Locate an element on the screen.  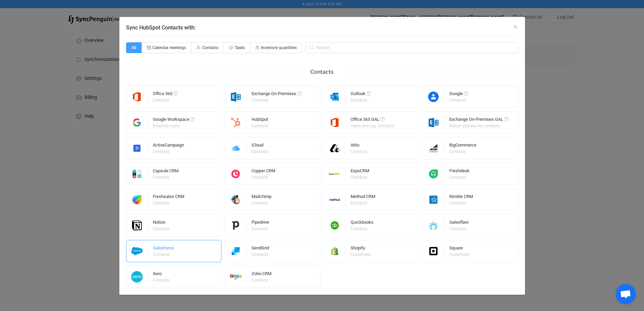
img: salesforce.png is located at coordinates (137, 251).